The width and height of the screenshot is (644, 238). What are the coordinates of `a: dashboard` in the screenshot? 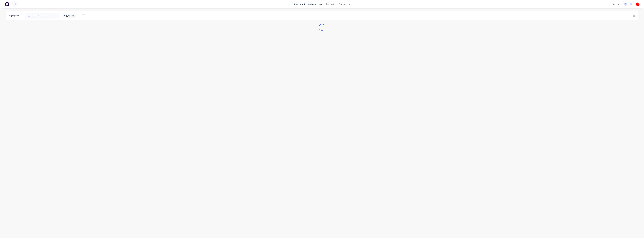 It's located at (300, 4).